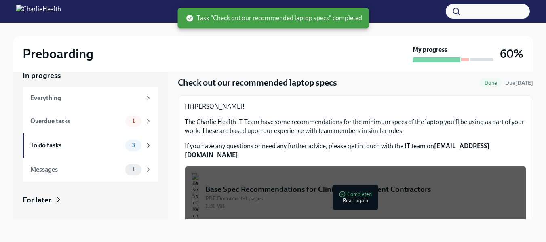 The height and width of the screenshot is (242, 546). Describe the element at coordinates (37, 200) in the screenshot. I see `div: For later` at that location.